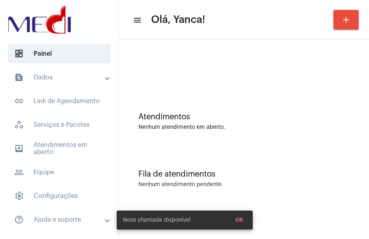  What do you see at coordinates (59, 101) in the screenshot?
I see `span: Link de Agendamento` at bounding box center [59, 101].